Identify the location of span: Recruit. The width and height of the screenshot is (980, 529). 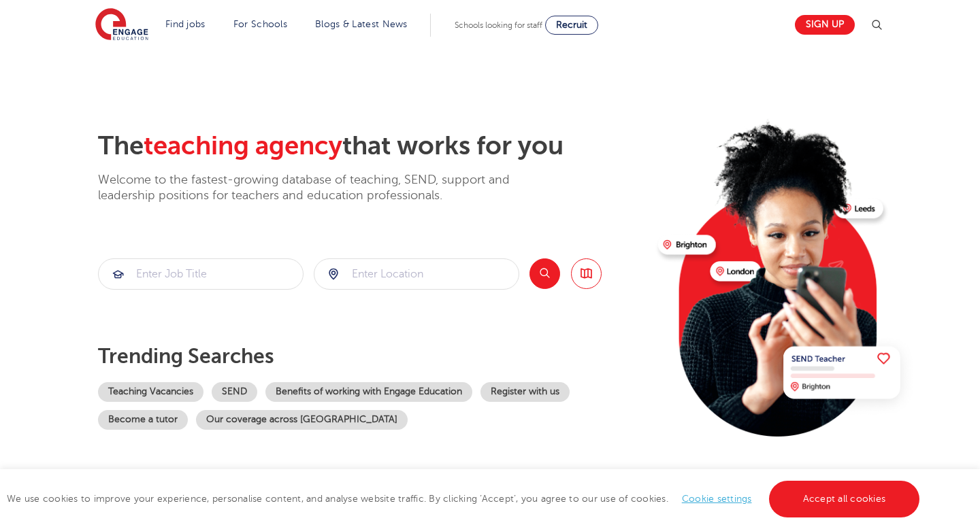
(571, 25).